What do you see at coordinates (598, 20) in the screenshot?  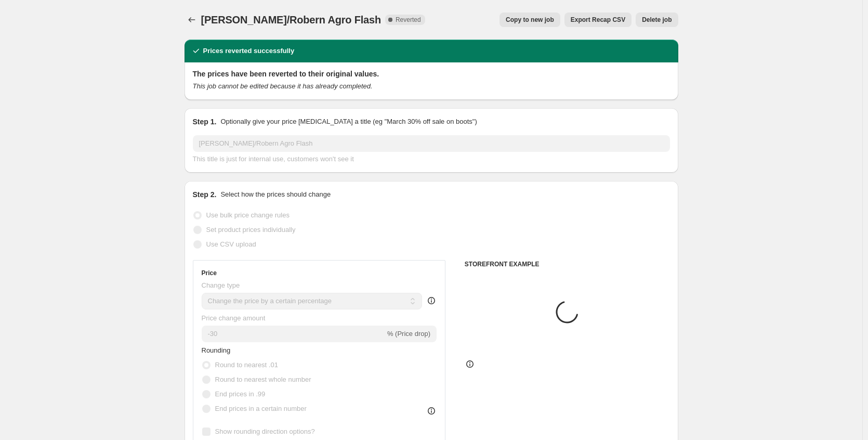 I see `span: Export Recap CSV` at bounding box center [598, 20].